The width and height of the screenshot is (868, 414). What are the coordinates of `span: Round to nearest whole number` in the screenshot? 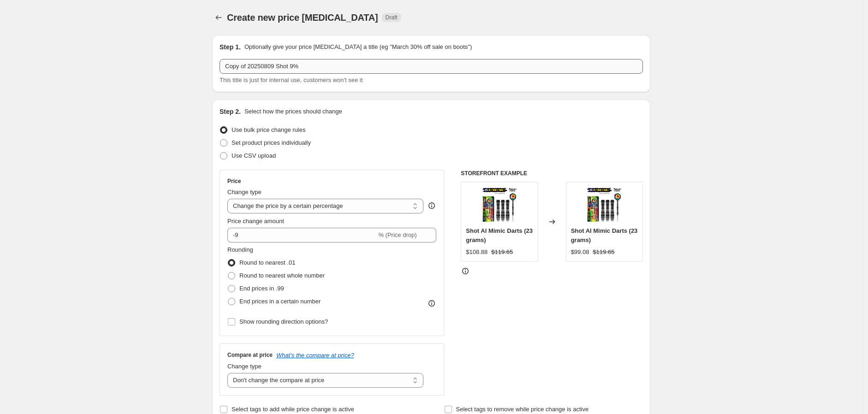 It's located at (282, 275).